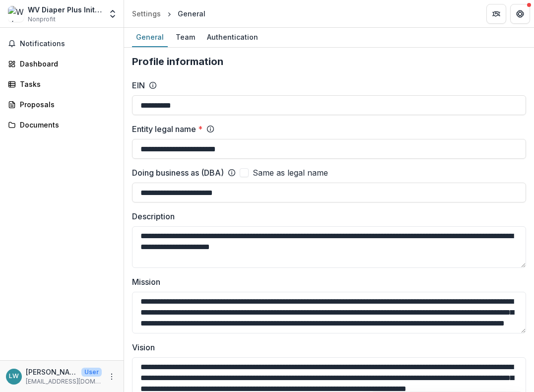 The height and width of the screenshot is (392, 534). Describe the element at coordinates (66, 63) in the screenshot. I see `div: Dashboard` at that location.